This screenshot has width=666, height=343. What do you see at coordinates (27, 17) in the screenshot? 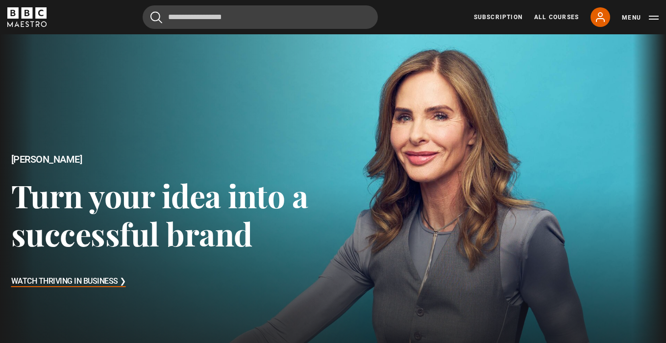
I see `svg: BBC Maestro` at bounding box center [27, 17].